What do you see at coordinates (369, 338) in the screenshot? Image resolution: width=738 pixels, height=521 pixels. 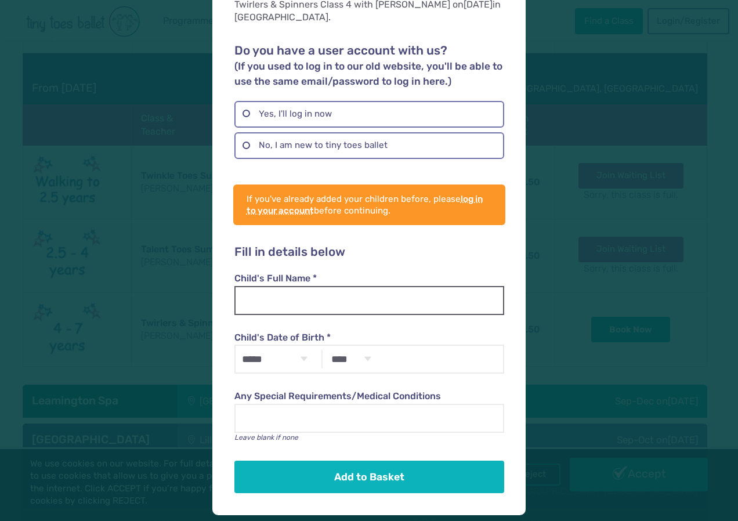 I see `label: Child's Date of Birth *` at bounding box center [369, 338].